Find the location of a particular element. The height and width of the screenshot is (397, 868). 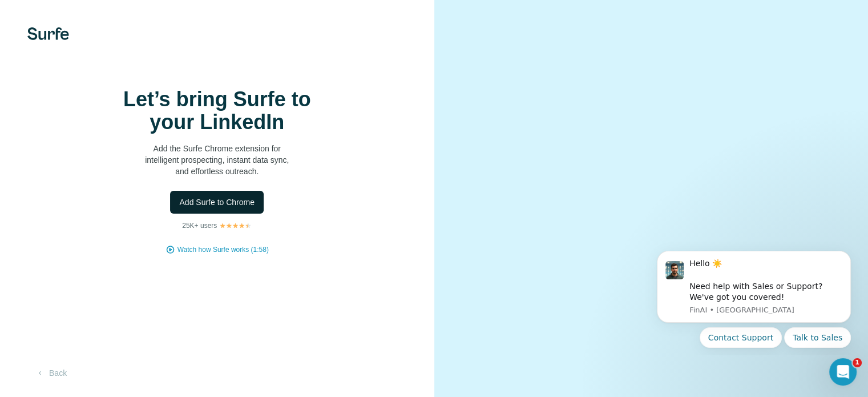

p: Add the Surfe Chrome extension for intelligent prospecting, instant data sync, and effortless out... is located at coordinates (217, 160).